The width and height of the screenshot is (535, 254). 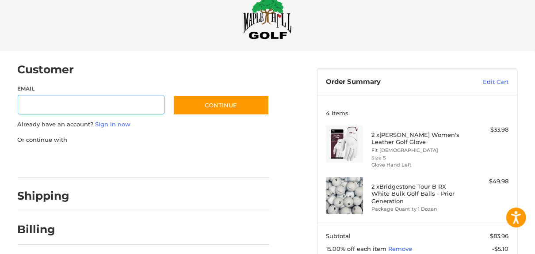 What do you see at coordinates (416, 165) in the screenshot?
I see `li: Glove Hand Left` at bounding box center [416, 165].